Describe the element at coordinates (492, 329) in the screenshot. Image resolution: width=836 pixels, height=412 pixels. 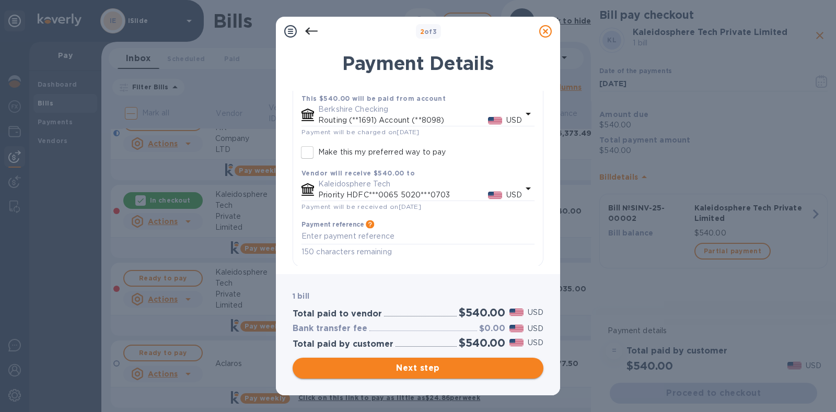
I see `h3: $0.00` at that location.